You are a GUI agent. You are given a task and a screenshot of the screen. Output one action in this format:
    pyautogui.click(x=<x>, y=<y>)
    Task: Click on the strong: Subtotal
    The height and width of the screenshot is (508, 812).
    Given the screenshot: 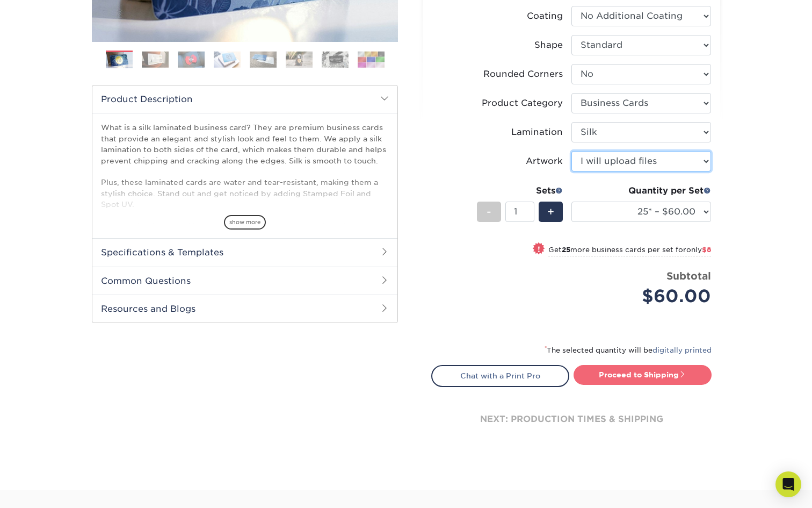 What is the action you would take?
    pyautogui.click(x=689, y=276)
    